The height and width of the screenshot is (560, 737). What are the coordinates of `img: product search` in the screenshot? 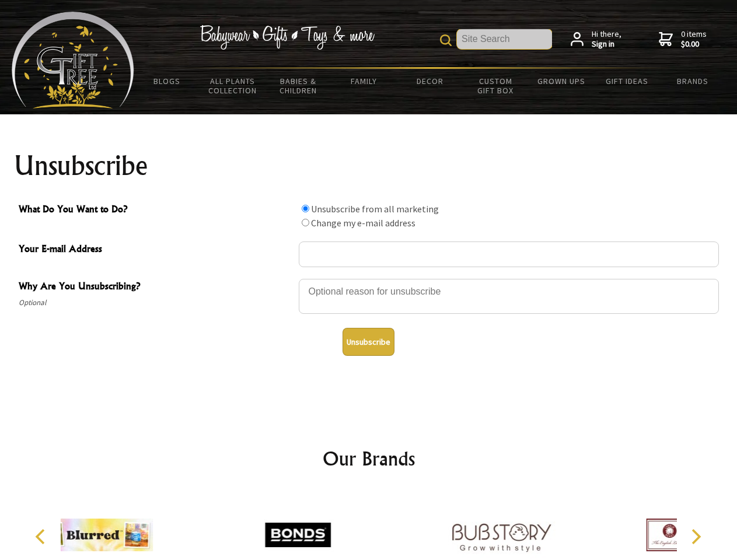 It's located at (446, 40).